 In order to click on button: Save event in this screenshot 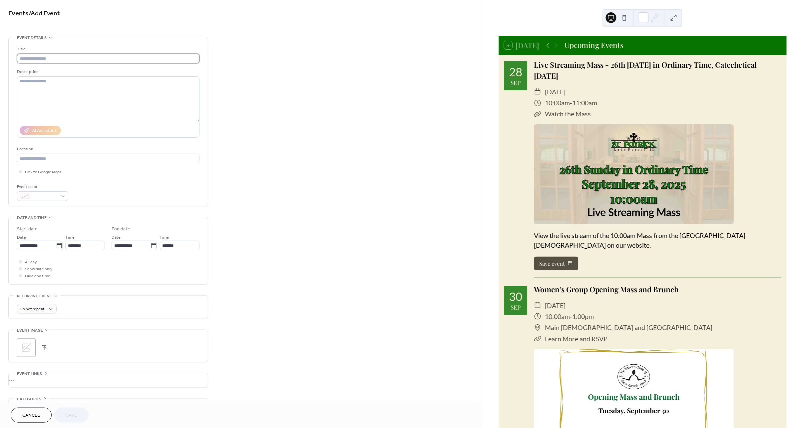, I will do `click(556, 263)`.